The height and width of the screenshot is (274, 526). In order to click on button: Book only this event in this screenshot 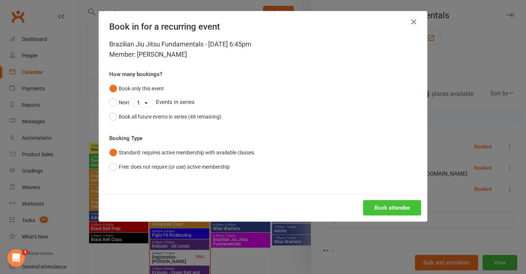, I will do `click(137, 88)`.